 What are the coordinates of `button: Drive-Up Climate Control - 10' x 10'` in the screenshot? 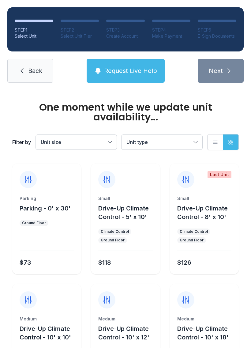 It's located at (49, 333).